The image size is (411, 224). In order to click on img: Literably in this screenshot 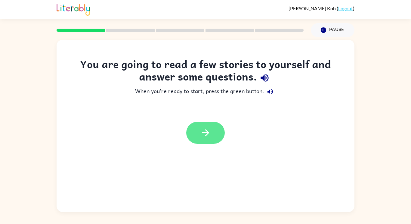, I will do `click(73, 9)`.